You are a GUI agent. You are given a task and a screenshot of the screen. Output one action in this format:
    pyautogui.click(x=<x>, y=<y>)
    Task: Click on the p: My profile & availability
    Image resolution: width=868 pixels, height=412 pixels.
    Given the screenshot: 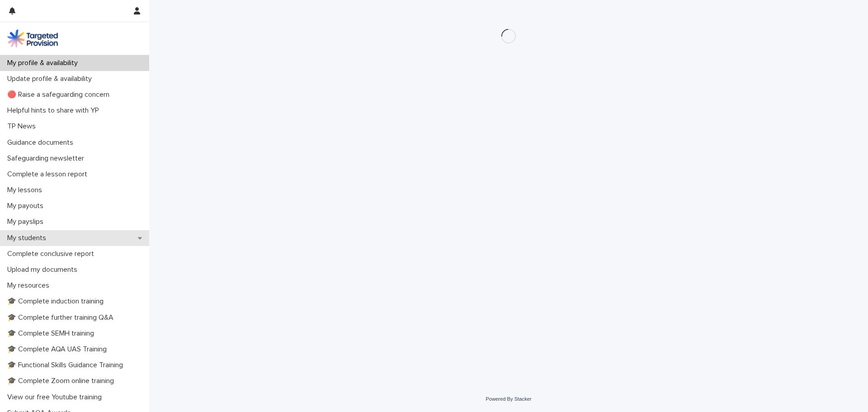 What is the action you would take?
    pyautogui.click(x=44, y=63)
    